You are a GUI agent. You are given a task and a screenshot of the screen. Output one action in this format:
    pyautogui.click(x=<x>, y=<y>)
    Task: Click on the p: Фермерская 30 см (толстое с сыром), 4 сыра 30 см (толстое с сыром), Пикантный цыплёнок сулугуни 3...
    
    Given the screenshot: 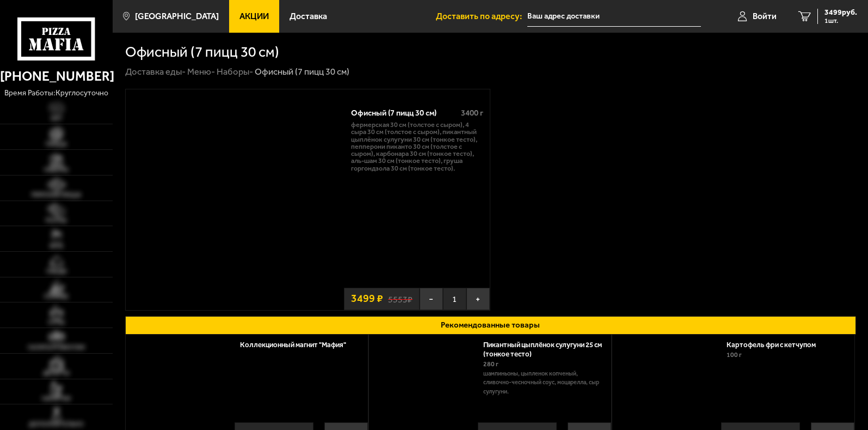 What is the action you would take?
    pyautogui.click(x=417, y=146)
    